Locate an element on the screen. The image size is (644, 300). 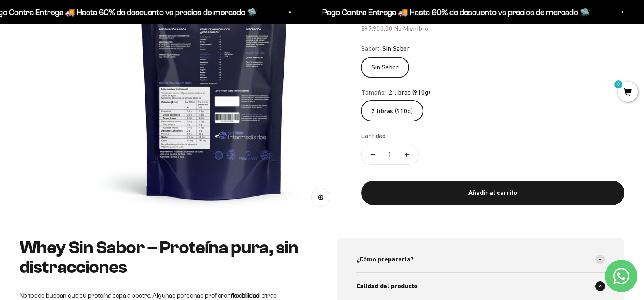
strong: flexibilidad is located at coordinates (245, 295).